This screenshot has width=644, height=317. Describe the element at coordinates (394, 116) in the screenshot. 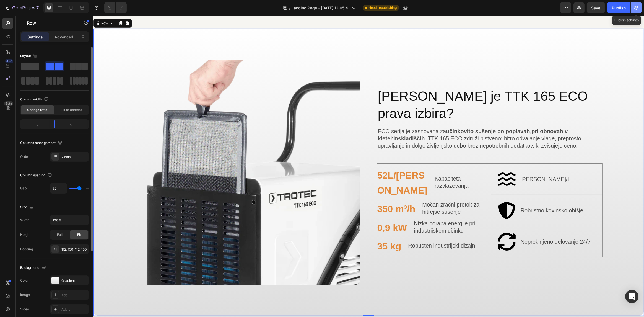

I see `strong: učinkovito sušenje po poplavah` at that location.